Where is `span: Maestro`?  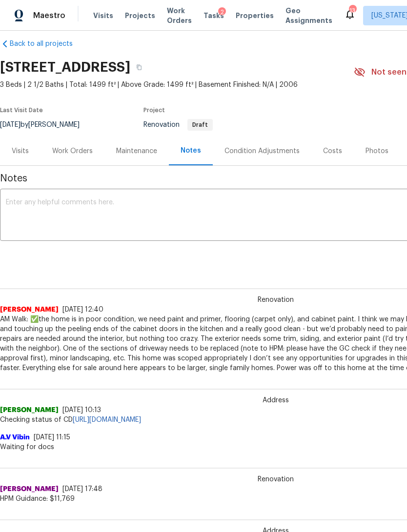 span: Maestro is located at coordinates (49, 16).